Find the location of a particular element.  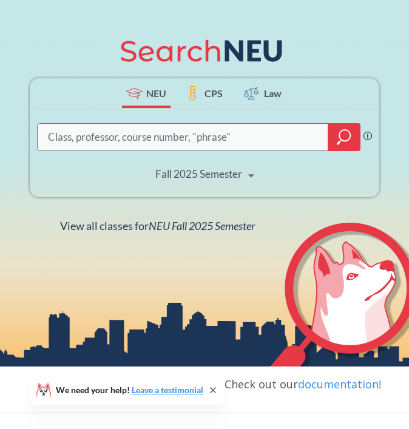

span: NEU is located at coordinates (156, 93).